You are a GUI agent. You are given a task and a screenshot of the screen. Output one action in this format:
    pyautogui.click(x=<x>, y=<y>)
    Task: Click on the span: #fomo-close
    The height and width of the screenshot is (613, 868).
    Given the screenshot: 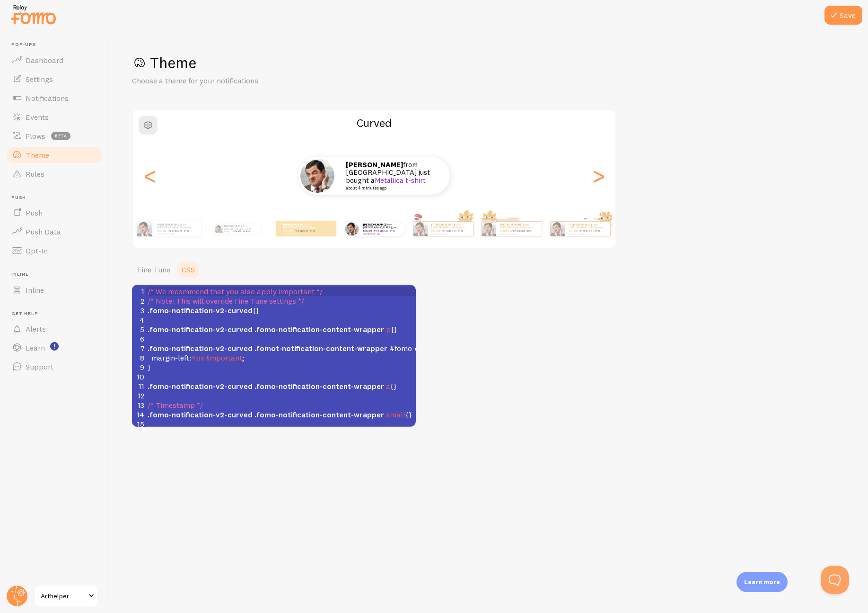 What is the action you would take?
    pyautogui.click(x=412, y=348)
    